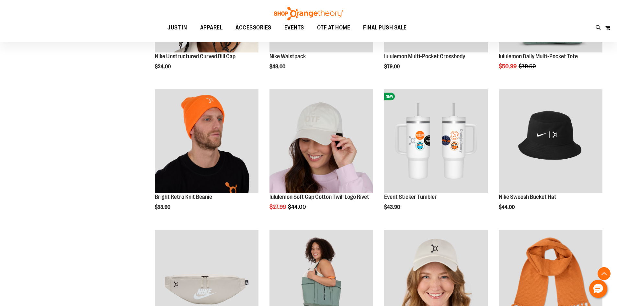 This screenshot has width=617, height=306. What do you see at coordinates (334, 28) in the screenshot?
I see `a: OTF AT HOME` at bounding box center [334, 28].